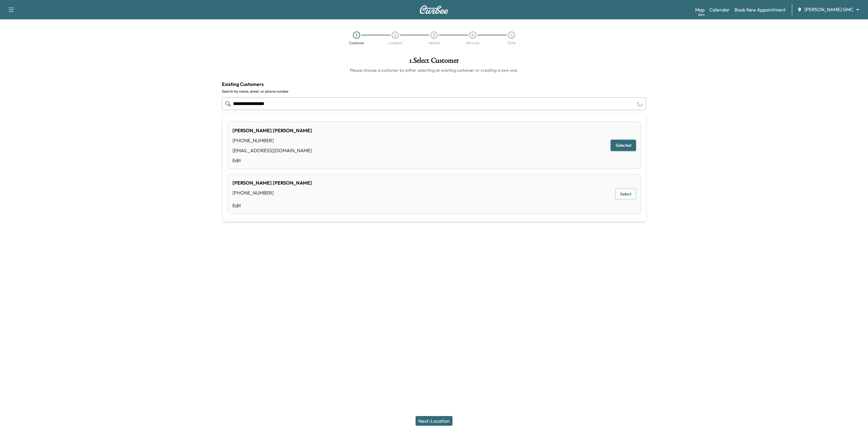 This screenshot has height=433, width=868. I want to click on button: Selected, so click(624, 145).